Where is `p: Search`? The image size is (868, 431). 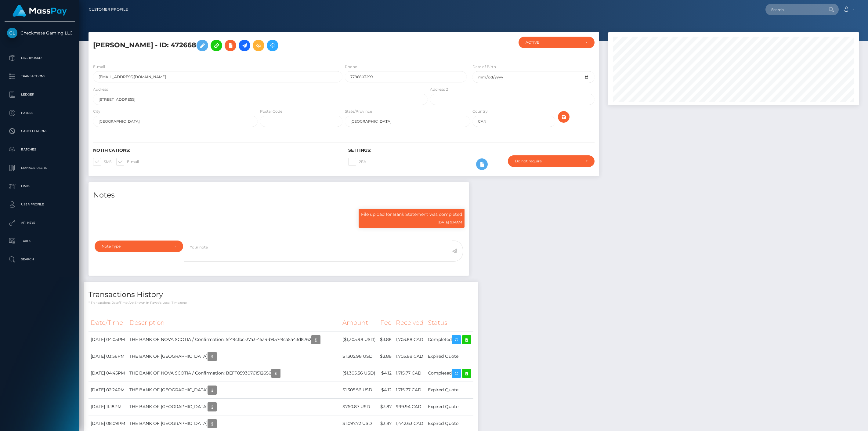 p: Search is located at coordinates (40, 259).